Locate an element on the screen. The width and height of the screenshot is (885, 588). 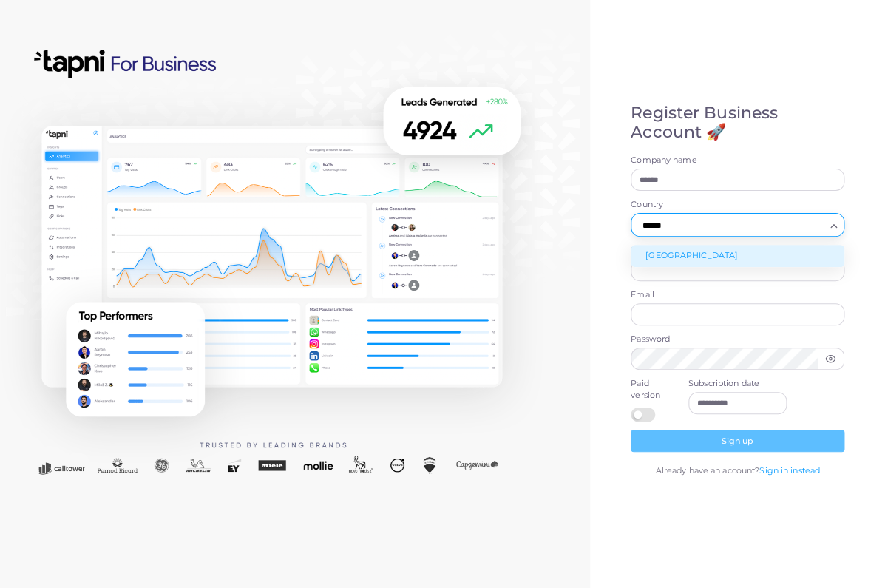
span: Already have an account? is located at coordinates (707, 470).